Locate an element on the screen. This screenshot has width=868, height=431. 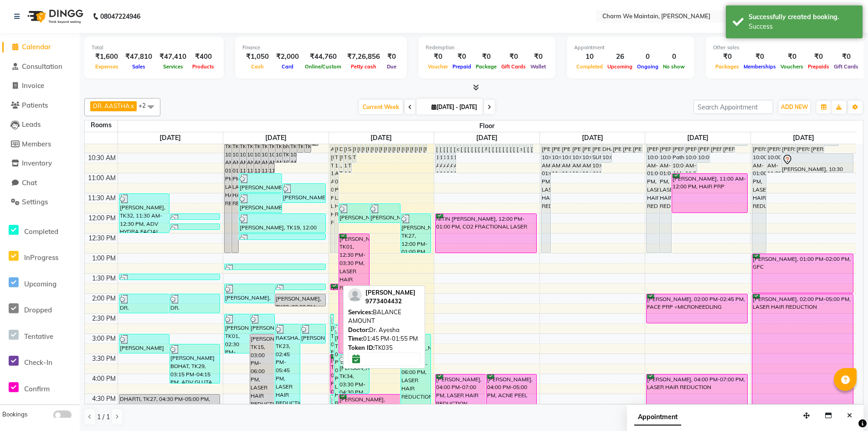
span: Card is located at coordinates (287, 66).